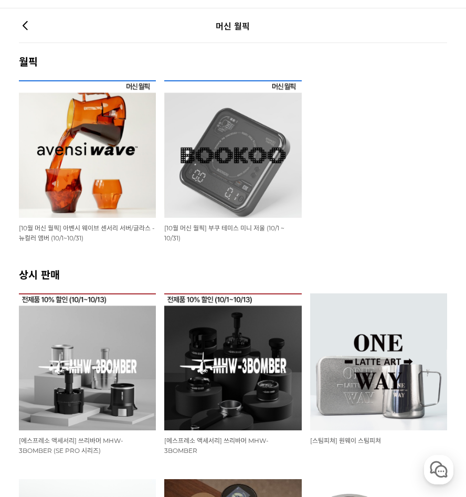 This screenshot has width=466, height=497. Describe the element at coordinates (216, 446) in the screenshot. I see `span: [에스프레소 액세서리] 쓰리바머 MHW-3BOMBER` at that location.